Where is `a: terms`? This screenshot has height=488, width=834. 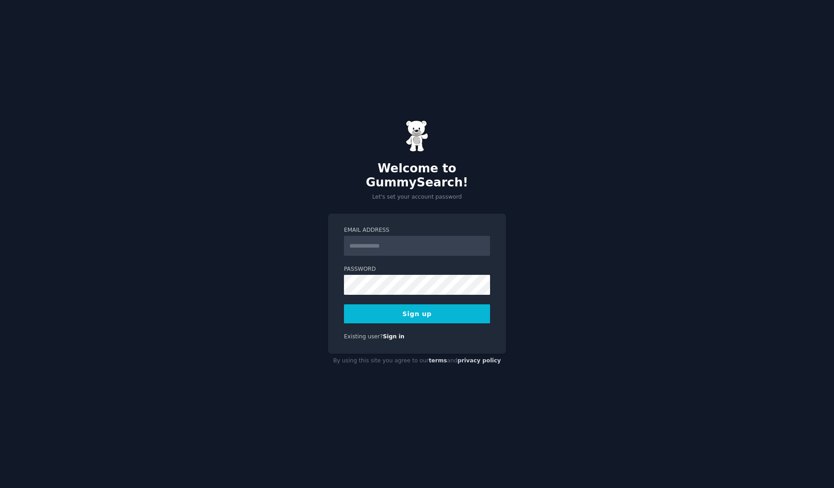
a: terms is located at coordinates (438, 361).